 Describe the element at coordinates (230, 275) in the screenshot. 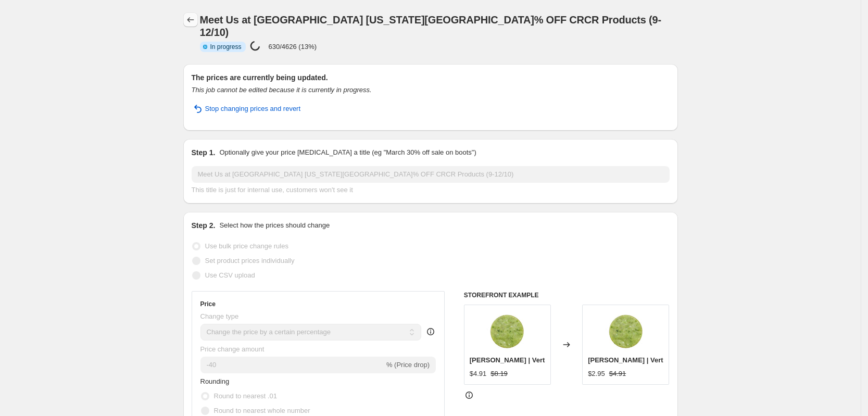

I see `span: Use CSV upload` at that location.